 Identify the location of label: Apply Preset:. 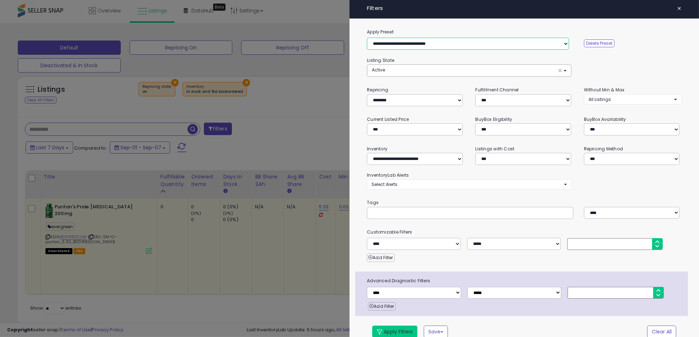
(524, 32).